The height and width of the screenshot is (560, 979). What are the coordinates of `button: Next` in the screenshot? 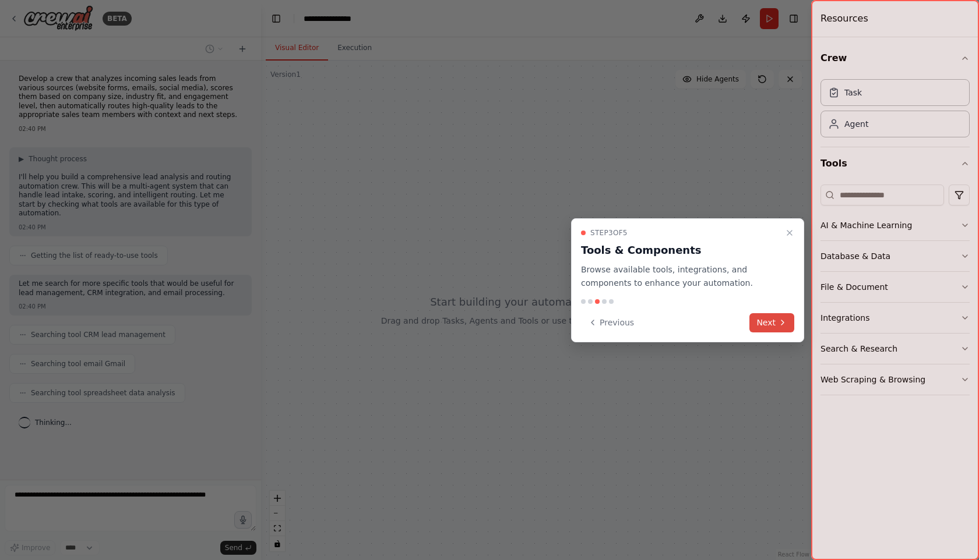 It's located at (772, 323).